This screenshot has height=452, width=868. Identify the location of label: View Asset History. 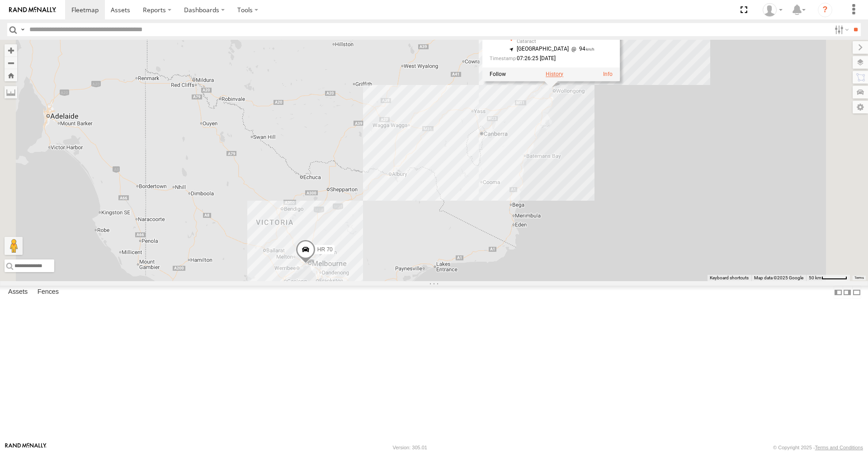
(554, 74).